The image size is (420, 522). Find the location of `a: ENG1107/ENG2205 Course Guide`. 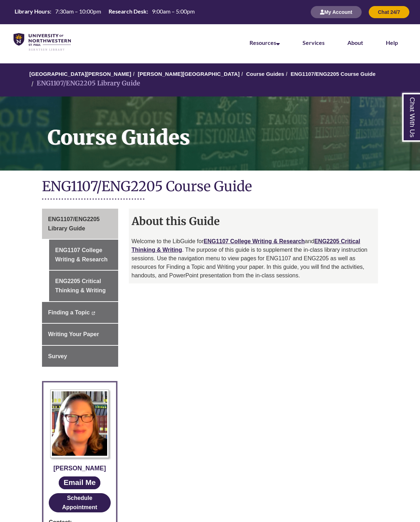

a: ENG1107/ENG2205 Course Guide is located at coordinates (333, 74).